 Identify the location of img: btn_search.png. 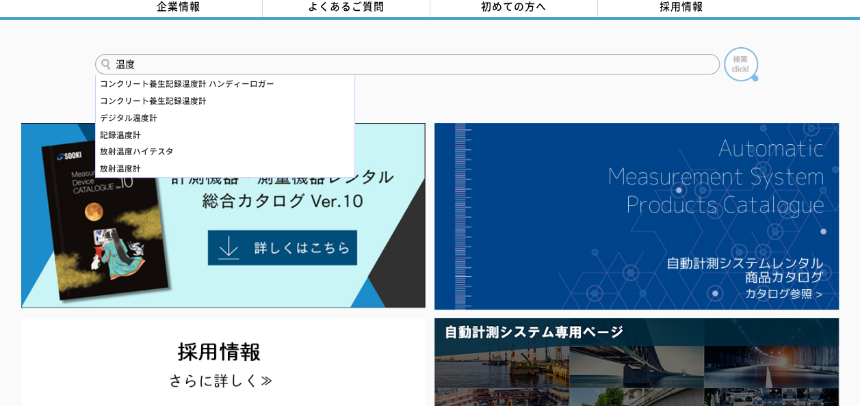
(741, 64).